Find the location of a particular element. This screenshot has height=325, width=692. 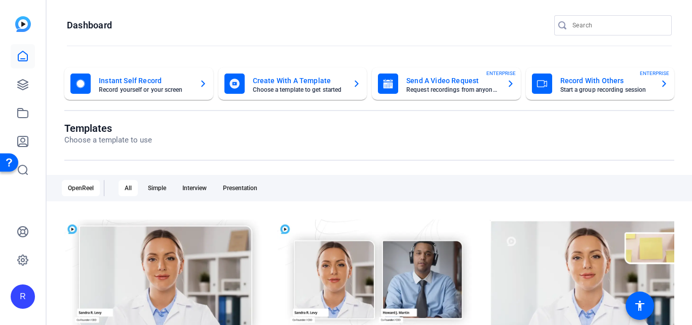

mat-card-title: Instant Self Record is located at coordinates (145, 81).